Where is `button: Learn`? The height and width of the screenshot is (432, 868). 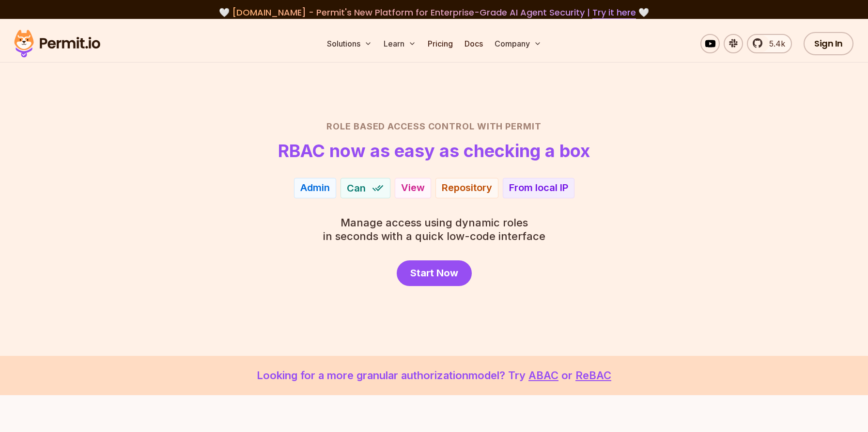 button: Learn is located at coordinates (400, 43).